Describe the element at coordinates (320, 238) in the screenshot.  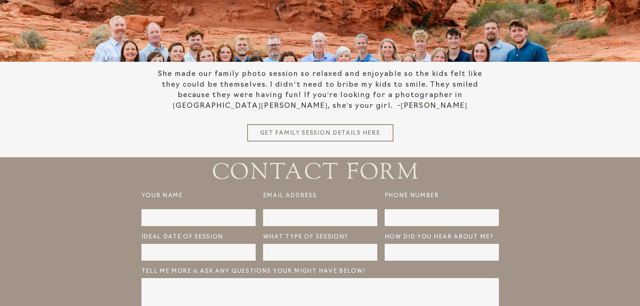
I see `p: What Type of Session?` at that location.